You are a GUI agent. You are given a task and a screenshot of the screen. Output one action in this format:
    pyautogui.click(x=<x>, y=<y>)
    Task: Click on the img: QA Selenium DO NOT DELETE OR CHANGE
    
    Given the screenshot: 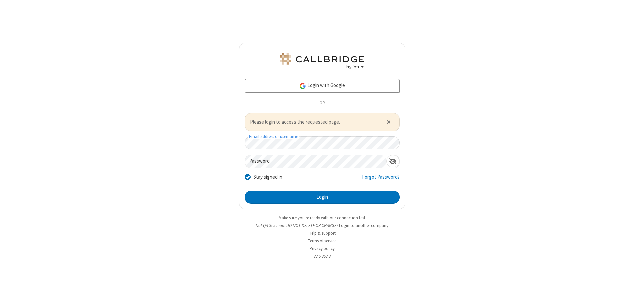 What is the action you would take?
    pyautogui.click(x=322, y=61)
    